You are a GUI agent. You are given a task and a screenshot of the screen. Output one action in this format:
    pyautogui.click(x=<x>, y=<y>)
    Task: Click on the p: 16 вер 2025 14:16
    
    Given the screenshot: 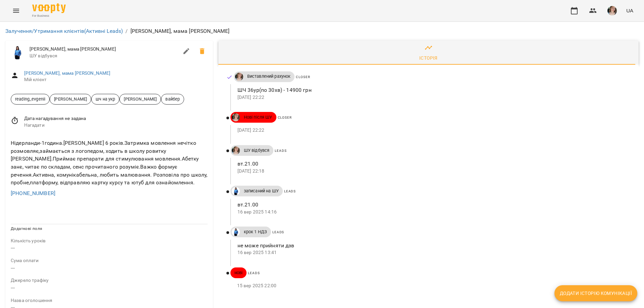 What is the action you would take?
    pyautogui.click(x=433, y=212)
    